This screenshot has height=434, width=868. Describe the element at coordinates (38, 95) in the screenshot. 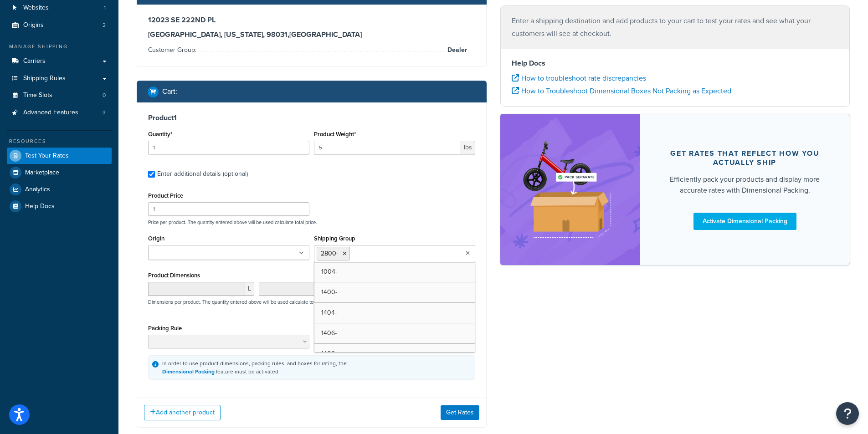

I see `span: Time Slots` at that location.